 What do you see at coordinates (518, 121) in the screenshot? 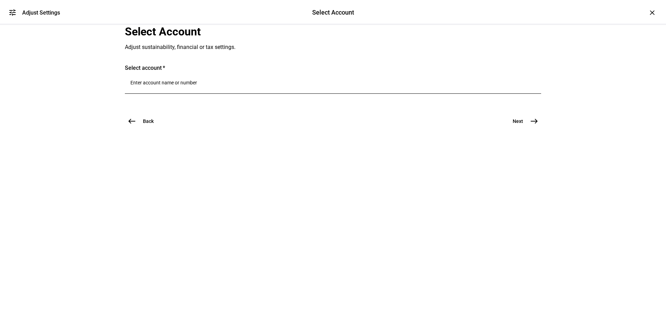
I see `span: Next` at bounding box center [518, 121].